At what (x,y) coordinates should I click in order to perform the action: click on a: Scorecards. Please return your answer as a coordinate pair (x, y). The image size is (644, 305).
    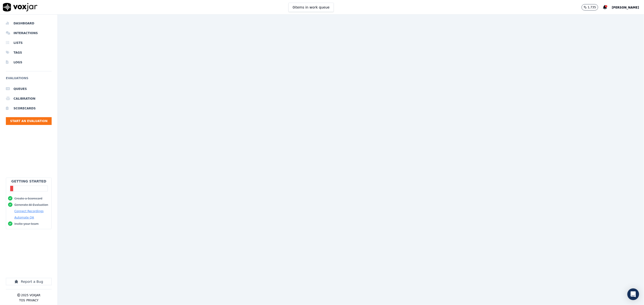
    Looking at the image, I should click on (29, 108).